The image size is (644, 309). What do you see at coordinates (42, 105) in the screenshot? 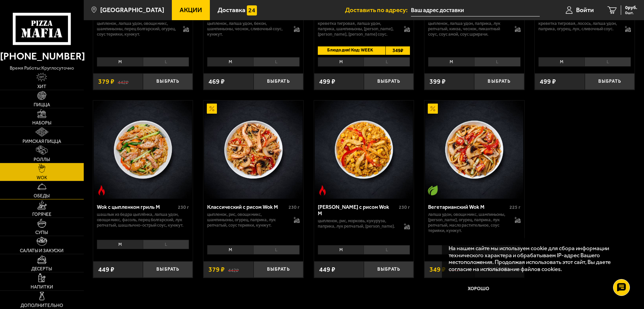
I see `span: Пицца` at bounding box center [42, 105].